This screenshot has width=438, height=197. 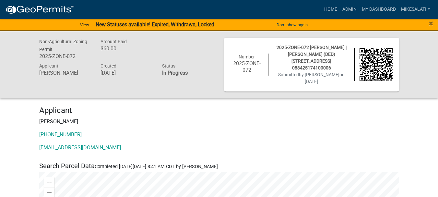 I want to click on span: Applicant, so click(x=49, y=66).